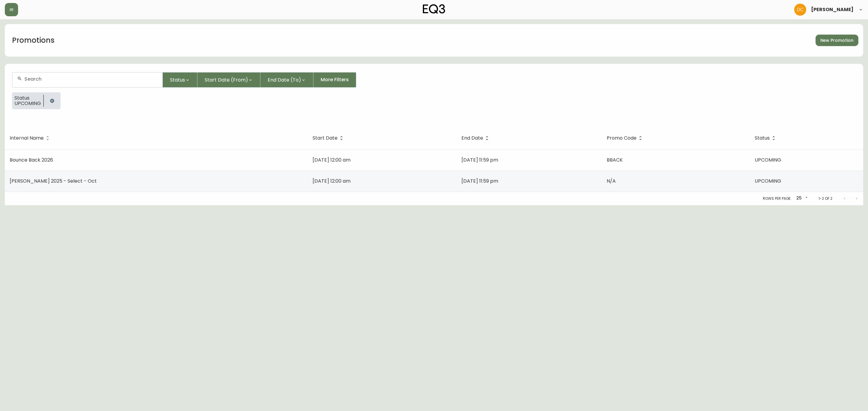 This screenshot has height=411, width=868. Describe the element at coordinates (837, 40) in the screenshot. I see `a: New Promotion` at that location.